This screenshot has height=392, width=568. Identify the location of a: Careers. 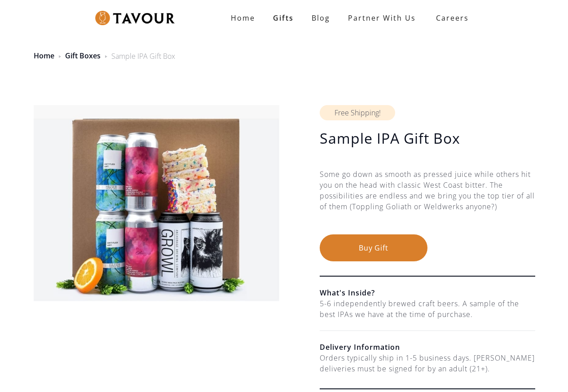
(450, 18).